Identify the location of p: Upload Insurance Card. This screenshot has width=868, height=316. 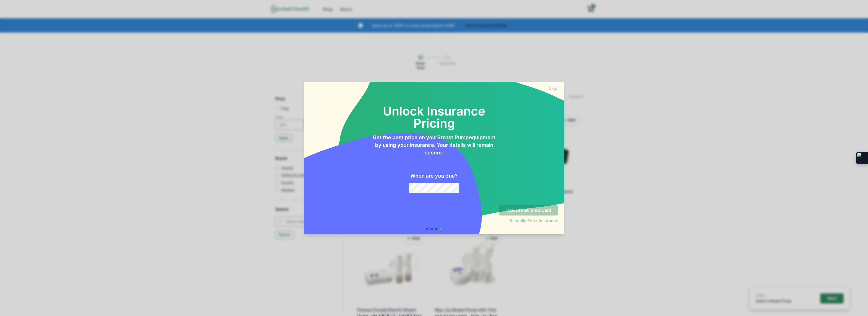
(528, 210).